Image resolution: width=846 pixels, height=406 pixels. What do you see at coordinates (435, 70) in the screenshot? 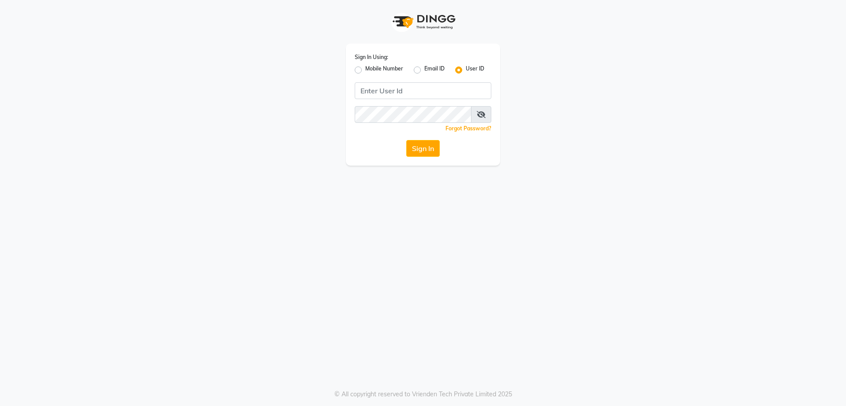
I see `label: Email ID` at bounding box center [435, 70].